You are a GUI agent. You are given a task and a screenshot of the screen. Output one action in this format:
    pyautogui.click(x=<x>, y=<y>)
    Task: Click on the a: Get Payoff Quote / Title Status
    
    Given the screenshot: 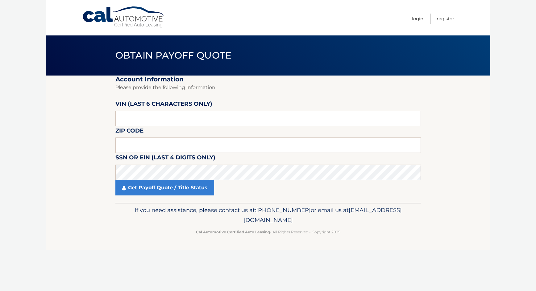 What is the action you would take?
    pyautogui.click(x=165, y=188)
    